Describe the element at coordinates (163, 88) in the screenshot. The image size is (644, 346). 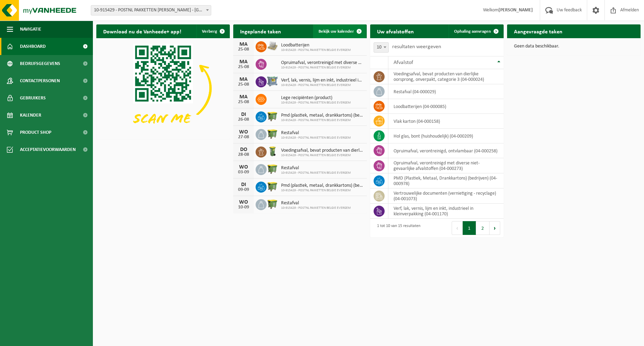
I see `img: Download de VHEPlus App` at that location.